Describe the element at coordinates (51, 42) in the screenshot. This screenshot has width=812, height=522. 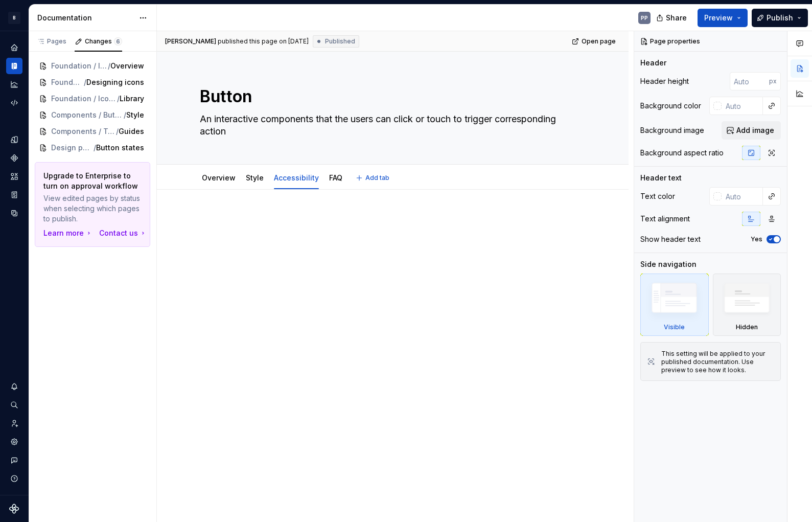
I see `div: Pages` at that location.